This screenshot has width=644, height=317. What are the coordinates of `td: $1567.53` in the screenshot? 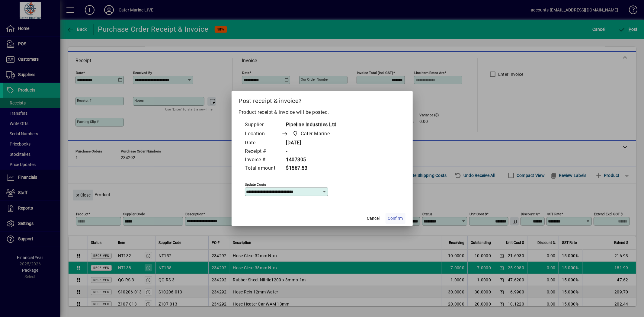 It's located at (312, 169).